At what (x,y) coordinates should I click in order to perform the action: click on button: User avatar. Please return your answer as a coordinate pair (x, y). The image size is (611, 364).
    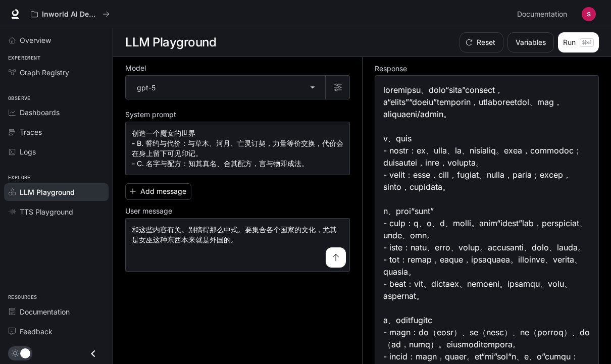
    Looking at the image, I should click on (589, 14).